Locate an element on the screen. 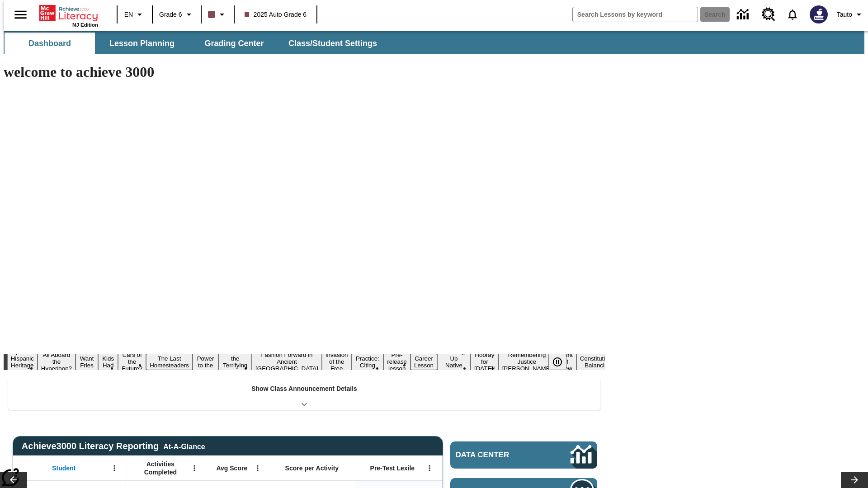 The width and height of the screenshot is (868, 488). span: 2025 Auto Grade 6 is located at coordinates (276, 14).